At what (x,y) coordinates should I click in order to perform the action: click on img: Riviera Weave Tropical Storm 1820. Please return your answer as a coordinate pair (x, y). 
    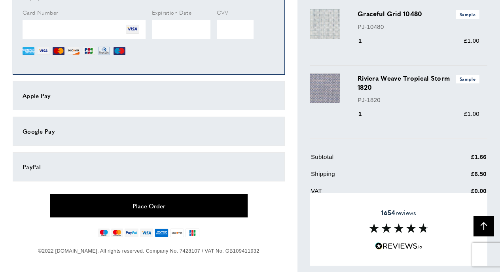
    Looking at the image, I should click on (325, 88).